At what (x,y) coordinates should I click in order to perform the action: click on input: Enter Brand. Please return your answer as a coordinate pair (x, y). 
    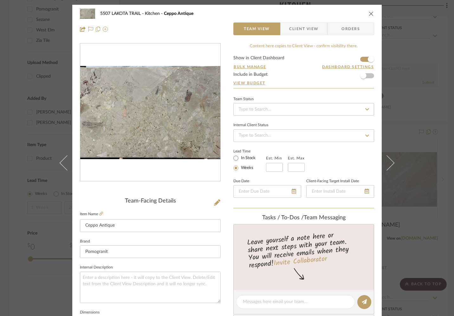
    Looking at the image, I should click on (150, 252).